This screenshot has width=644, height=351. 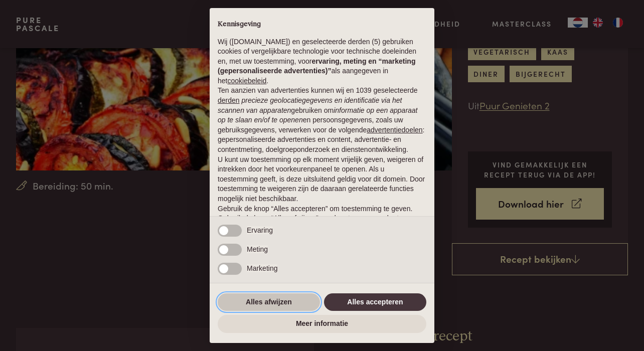 What do you see at coordinates (318, 115) in the screenshot?
I see `em: informatie op een apparaat op te slaan en/of te openen` at bounding box center [318, 115].